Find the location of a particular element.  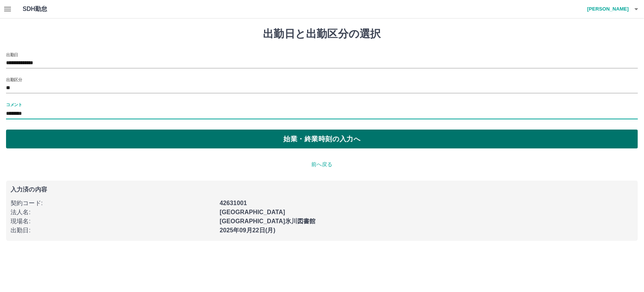

p: 前へ戻る is located at coordinates (322, 164).